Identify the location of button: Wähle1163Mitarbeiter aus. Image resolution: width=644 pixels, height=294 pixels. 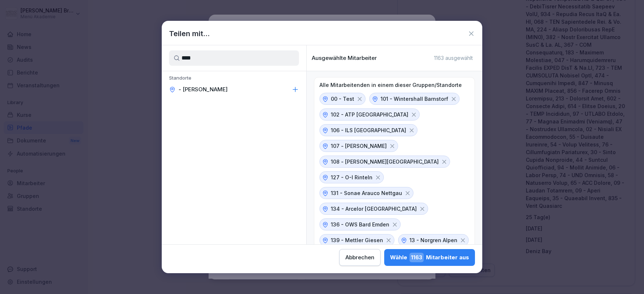
(430, 258).